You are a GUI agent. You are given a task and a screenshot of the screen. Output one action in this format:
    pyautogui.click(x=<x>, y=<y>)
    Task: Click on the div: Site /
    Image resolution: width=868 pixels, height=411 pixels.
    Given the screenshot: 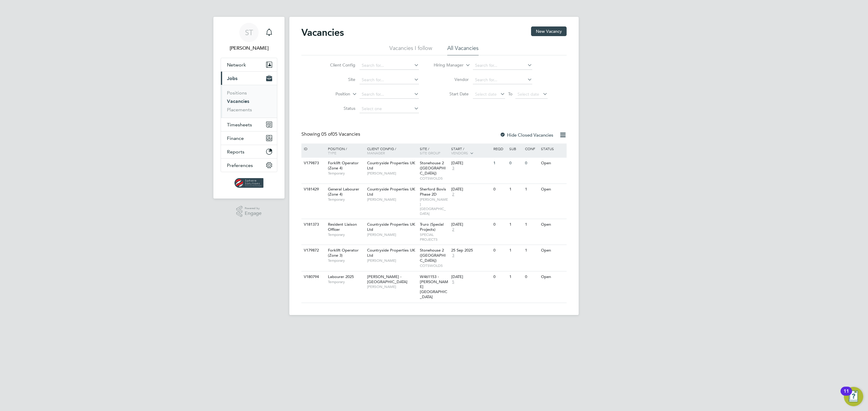 What is the action you would take?
    pyautogui.click(x=434, y=151)
    